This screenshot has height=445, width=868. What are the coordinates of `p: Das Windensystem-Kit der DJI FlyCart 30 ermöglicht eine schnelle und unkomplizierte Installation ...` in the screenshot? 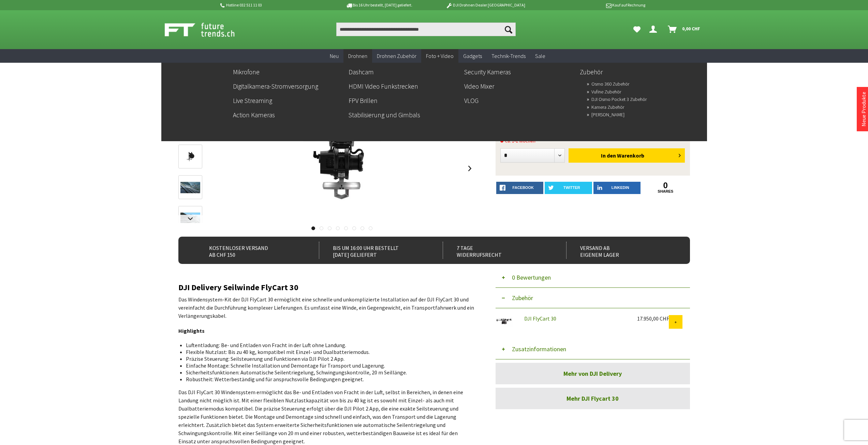 It's located at (327, 308).